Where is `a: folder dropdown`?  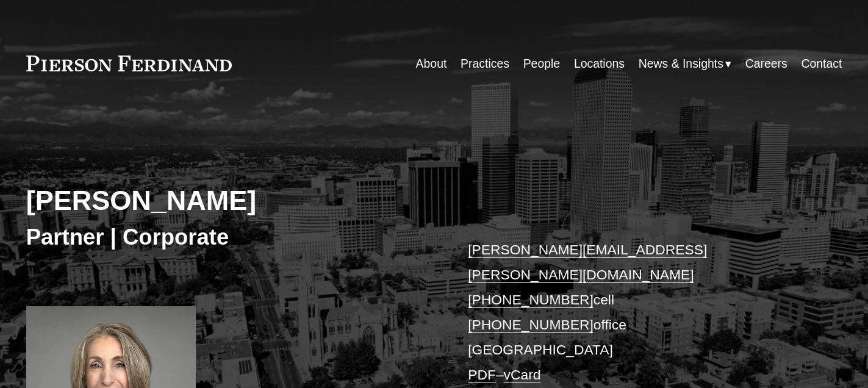 a: folder dropdown is located at coordinates (685, 63).